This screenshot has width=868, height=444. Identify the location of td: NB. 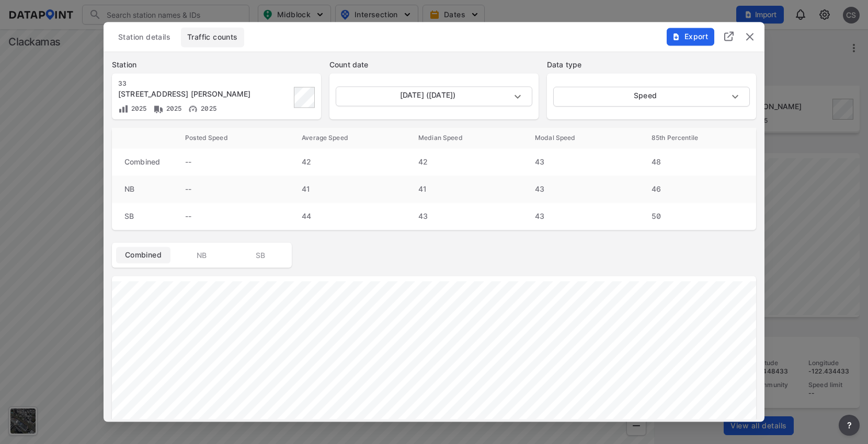
(142, 189).